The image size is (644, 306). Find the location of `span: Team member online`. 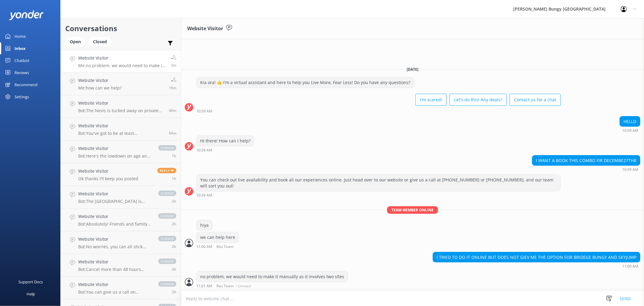

span: Team member online is located at coordinates (412, 210).